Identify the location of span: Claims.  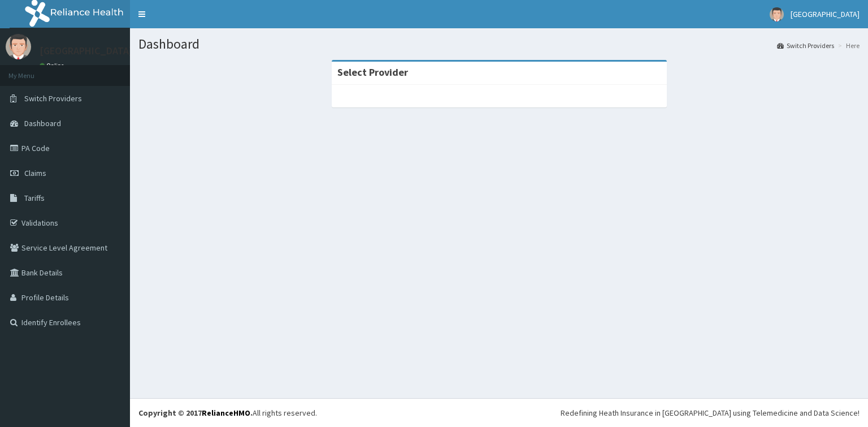
(35, 173).